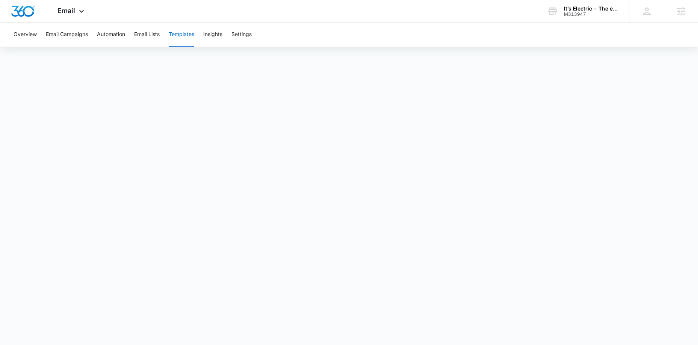 This screenshot has height=345, width=698. Describe the element at coordinates (592, 14) in the screenshot. I see `div: account id` at that location.